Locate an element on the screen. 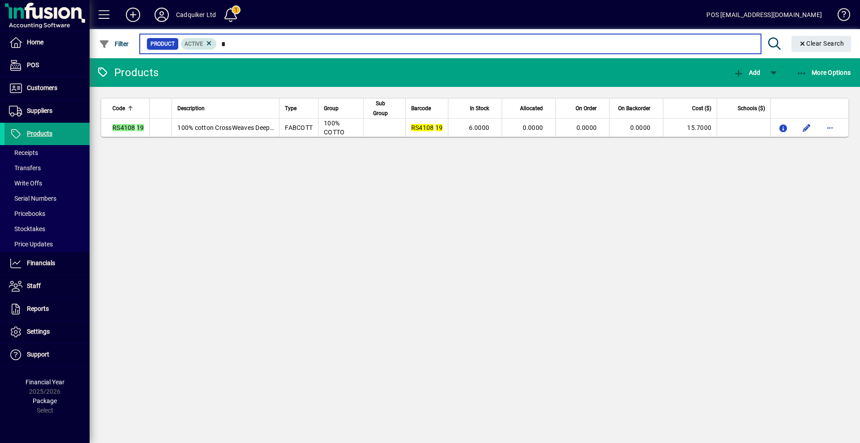 This screenshot has height=443, width=860. a: Receipts is located at coordinates (47, 153).